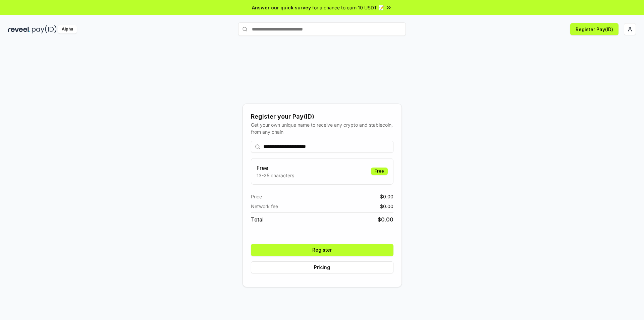 The image size is (644, 320). What do you see at coordinates (348, 7) in the screenshot?
I see `span: for a chance to earn 10 USDT 📝` at bounding box center [348, 7].